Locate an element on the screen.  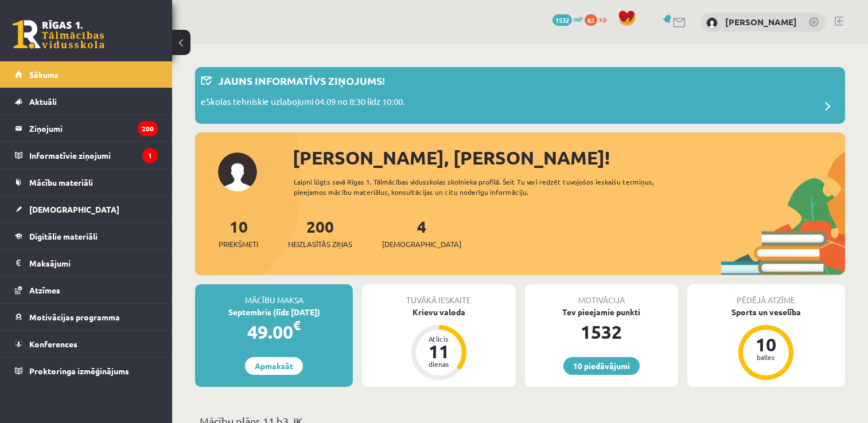
div: dienas is located at coordinates (439, 364).